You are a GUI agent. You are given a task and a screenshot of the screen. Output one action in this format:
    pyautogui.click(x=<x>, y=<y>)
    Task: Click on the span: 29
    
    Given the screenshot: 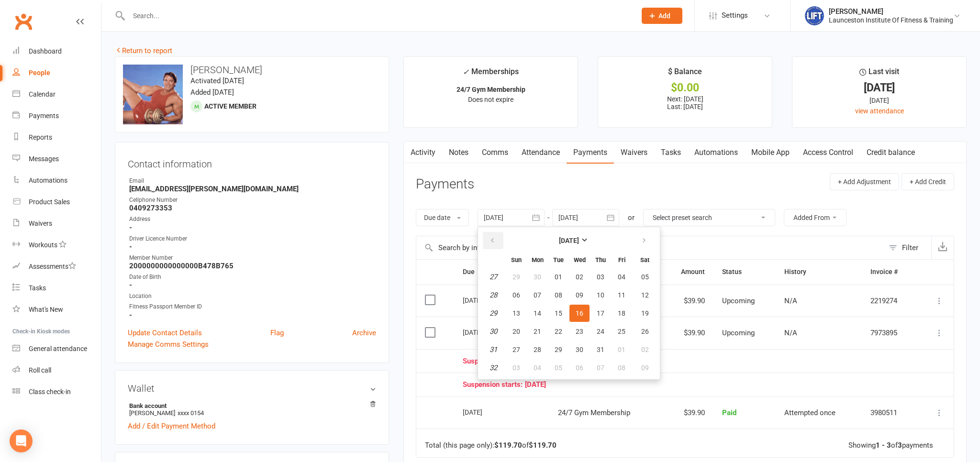 What is the action you would take?
    pyautogui.click(x=558, y=350)
    